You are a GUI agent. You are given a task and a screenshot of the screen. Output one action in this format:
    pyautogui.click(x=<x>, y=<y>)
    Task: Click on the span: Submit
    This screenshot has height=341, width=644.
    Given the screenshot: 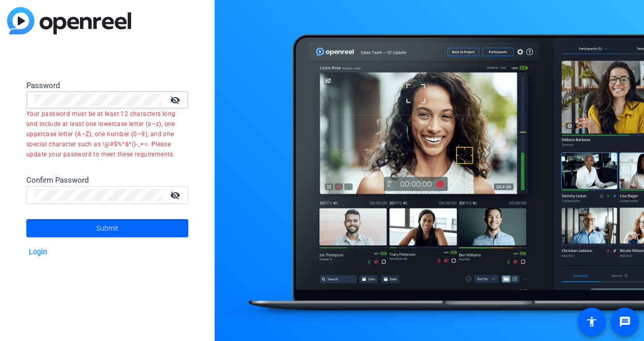 What is the action you would take?
    pyautogui.click(x=107, y=228)
    